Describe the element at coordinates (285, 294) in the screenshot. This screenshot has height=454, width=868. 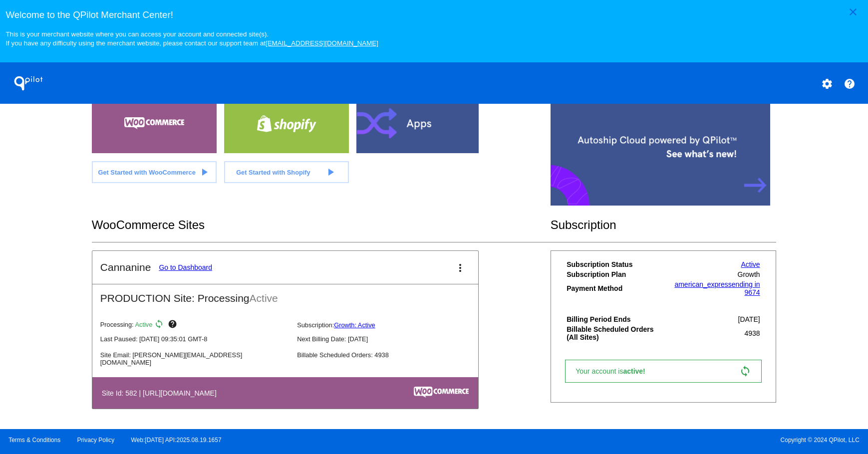
I see `h2: PRODUCTION Site: Processing` at that location.